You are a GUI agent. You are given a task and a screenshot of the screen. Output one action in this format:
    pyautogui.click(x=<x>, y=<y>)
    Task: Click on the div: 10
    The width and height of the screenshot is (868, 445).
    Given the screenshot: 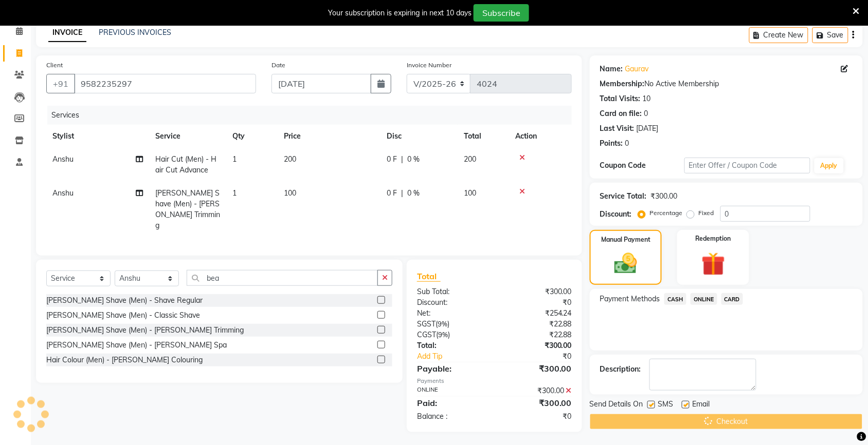 What is the action you would take?
    pyautogui.click(x=647, y=99)
    